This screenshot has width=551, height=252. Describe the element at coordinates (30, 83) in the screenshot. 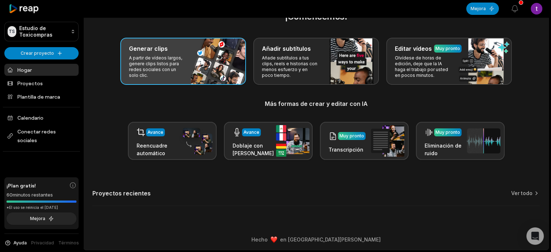

I see `font: Proyectos` at that location.